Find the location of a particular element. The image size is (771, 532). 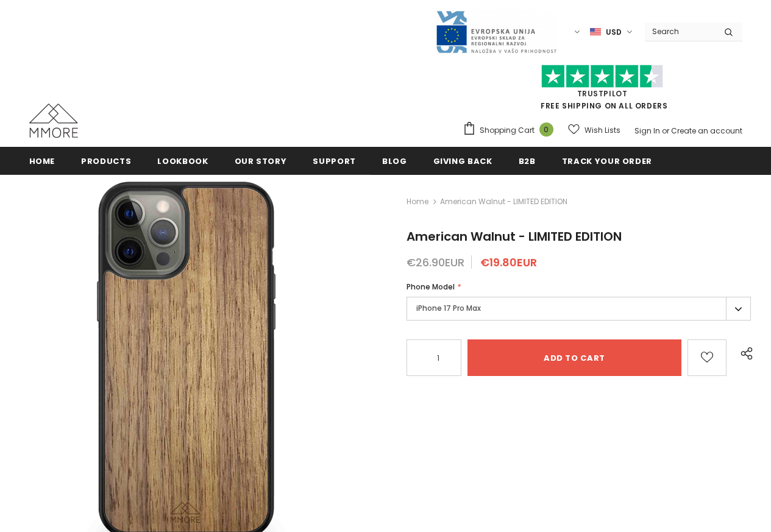

span: support is located at coordinates (335, 161).